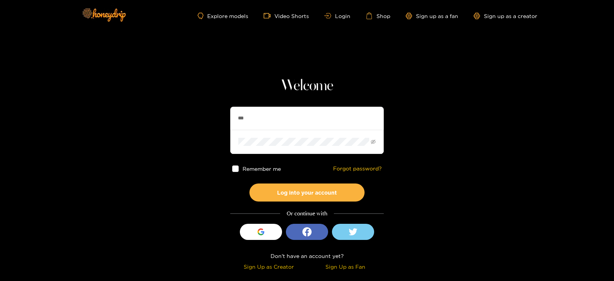  Describe the element at coordinates (337, 16) in the screenshot. I see `a: Login` at that location.